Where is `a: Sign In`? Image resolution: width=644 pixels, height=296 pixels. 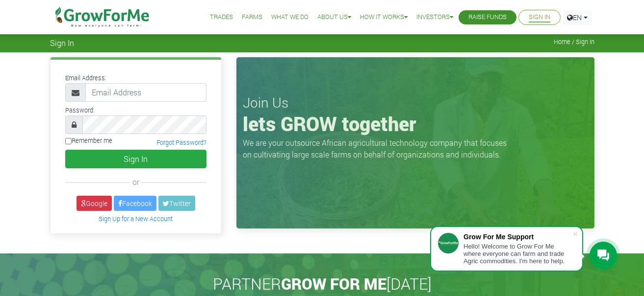 a: Sign In is located at coordinates (539, 17).